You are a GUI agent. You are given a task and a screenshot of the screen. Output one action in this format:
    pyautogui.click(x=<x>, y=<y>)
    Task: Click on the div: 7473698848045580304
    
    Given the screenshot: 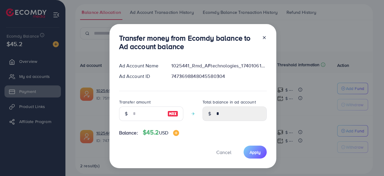 What is the action you would take?
    pyautogui.click(x=219, y=76)
    